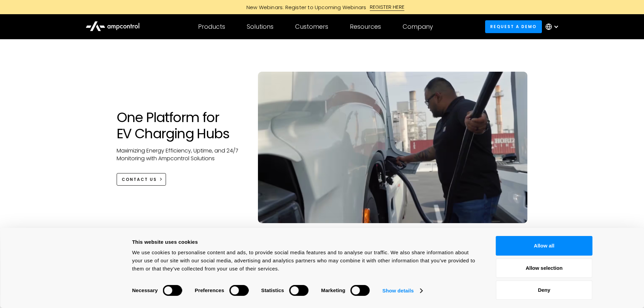  What do you see at coordinates (544, 290) in the screenshot?
I see `button: Deny` at bounding box center [544, 290].